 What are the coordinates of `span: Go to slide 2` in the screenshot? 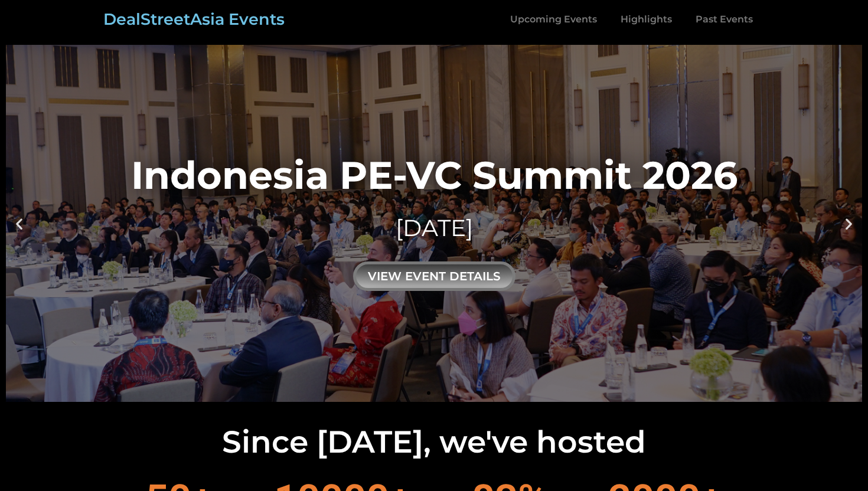 It's located at (439, 393).